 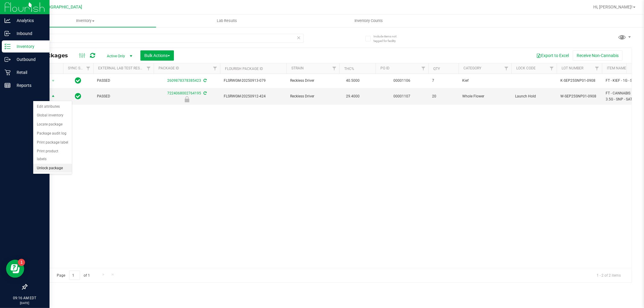 I want to click on div: Launch Hold, so click(x=187, y=99).